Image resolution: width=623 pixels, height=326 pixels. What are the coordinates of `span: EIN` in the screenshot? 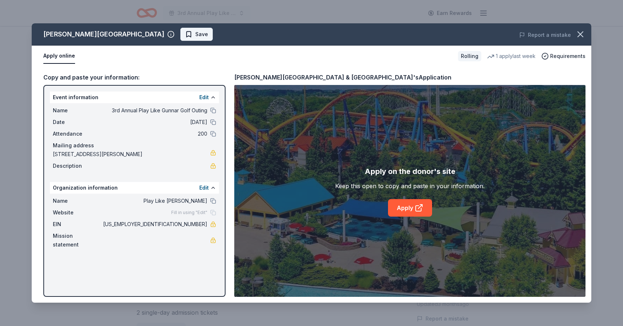 It's located at (77, 224).